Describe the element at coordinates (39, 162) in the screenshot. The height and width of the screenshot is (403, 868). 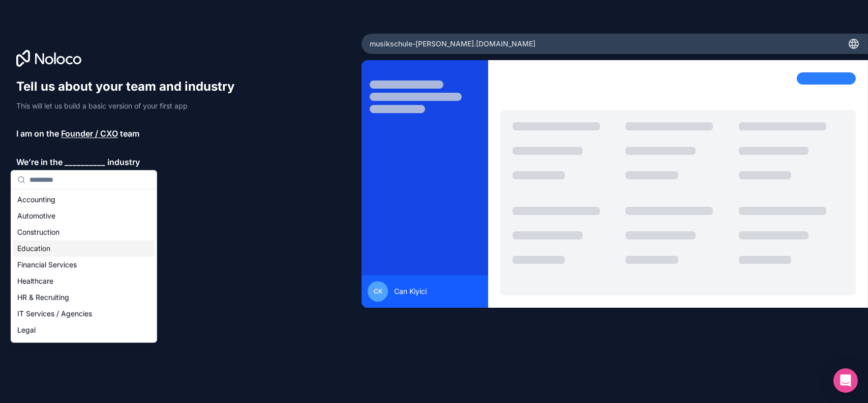
I see `span: We’re in the` at that location.